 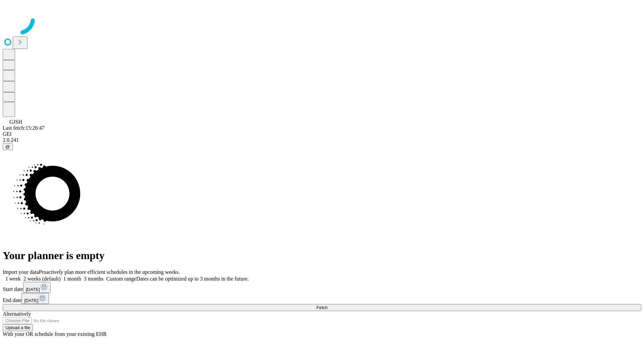 What do you see at coordinates (94, 279) in the screenshot?
I see `span: 3 months` at bounding box center [94, 279].